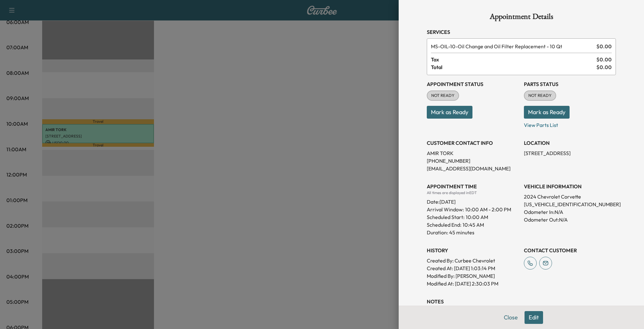  I want to click on h3: Appointment Status, so click(473, 84).